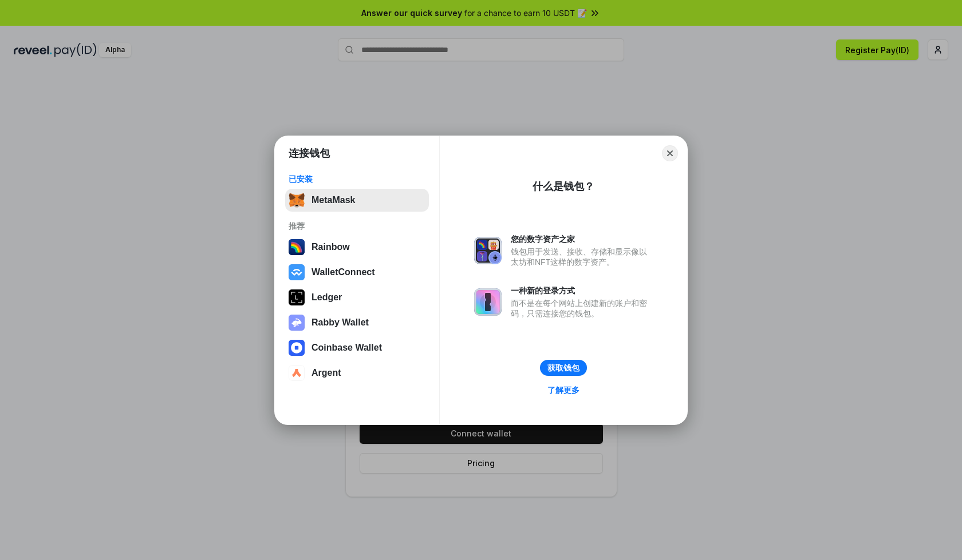  What do you see at coordinates (326, 373) in the screenshot?
I see `div: Argent` at bounding box center [326, 373].